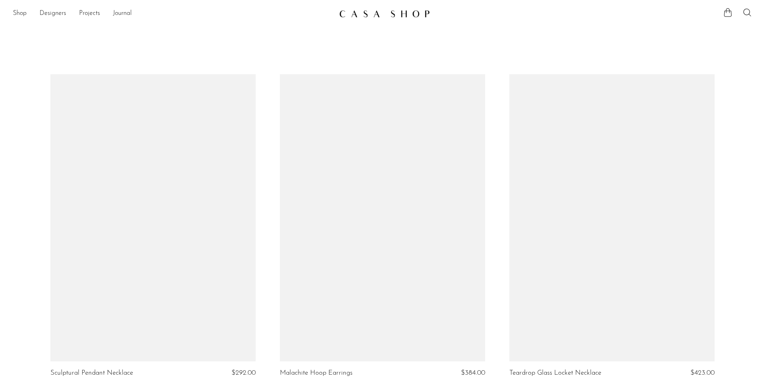 Image resolution: width=765 pixels, height=388 pixels. Describe the element at coordinates (473, 373) in the screenshot. I see `span: $384.00` at that location.